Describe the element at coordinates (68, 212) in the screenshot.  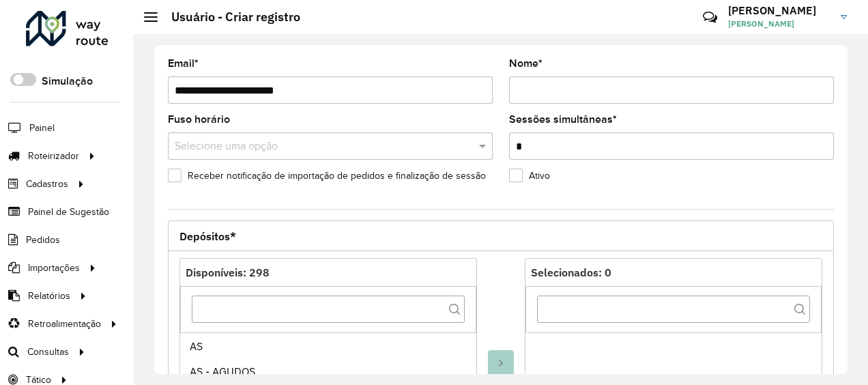
I see `span: Painel de Sugestão` at that location.